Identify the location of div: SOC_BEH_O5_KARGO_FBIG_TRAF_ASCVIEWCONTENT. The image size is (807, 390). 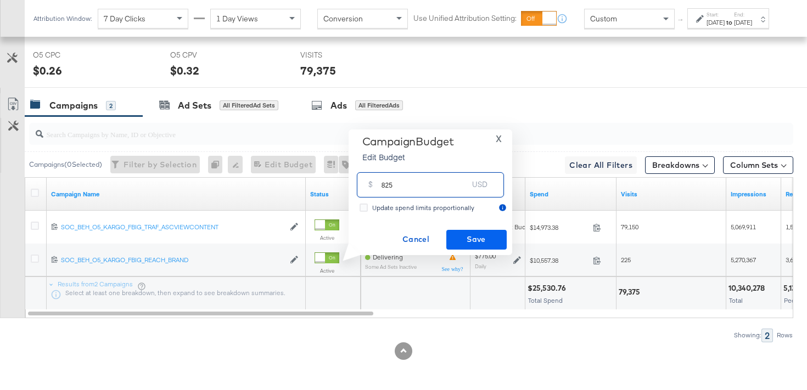
(172, 227).